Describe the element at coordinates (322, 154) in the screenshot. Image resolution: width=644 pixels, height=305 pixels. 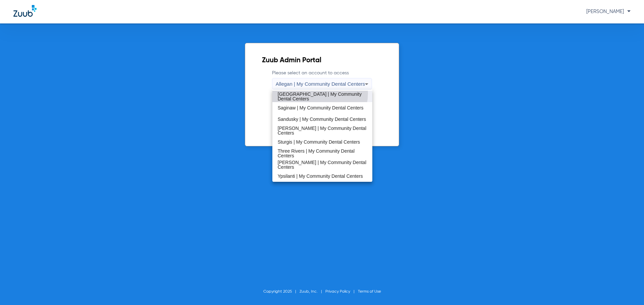
I see `span: Three Rivers | My Community Dental Centers` at that location.